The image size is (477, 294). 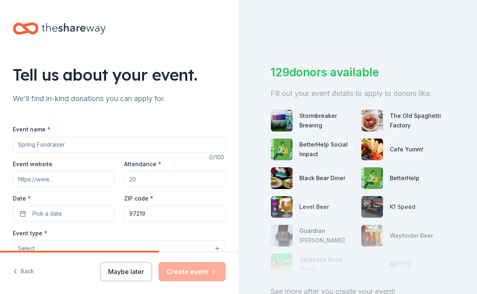 I want to click on span: Select, so click(x=26, y=249).